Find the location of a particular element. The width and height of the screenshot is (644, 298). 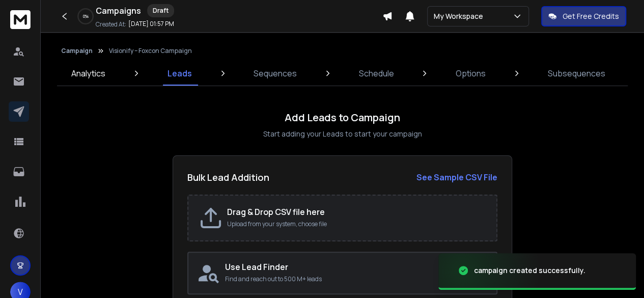

a: Schedule is located at coordinates (376, 73).